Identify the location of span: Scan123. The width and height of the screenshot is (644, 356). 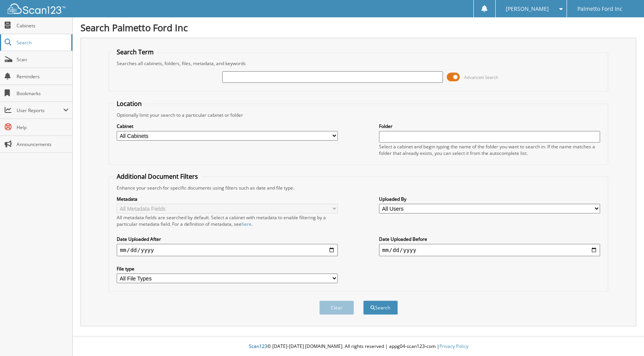
(258, 346).